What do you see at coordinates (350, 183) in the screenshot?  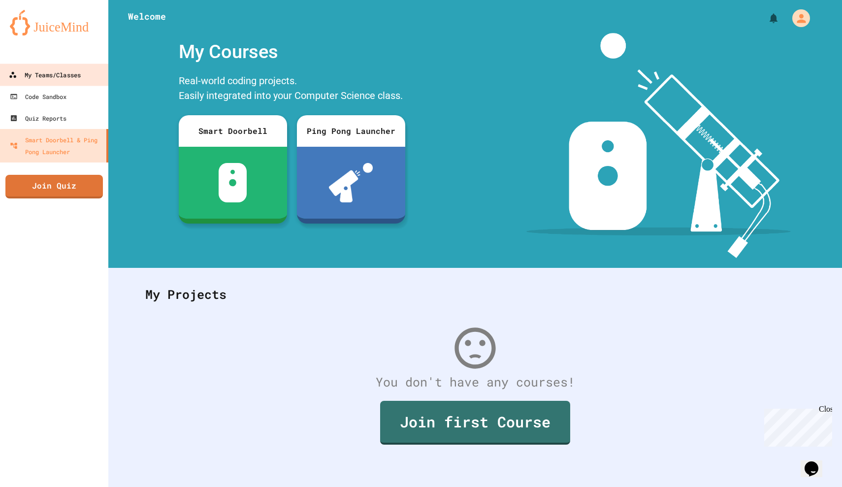 I see `img: ppl-with-ball.png` at bounding box center [350, 183].